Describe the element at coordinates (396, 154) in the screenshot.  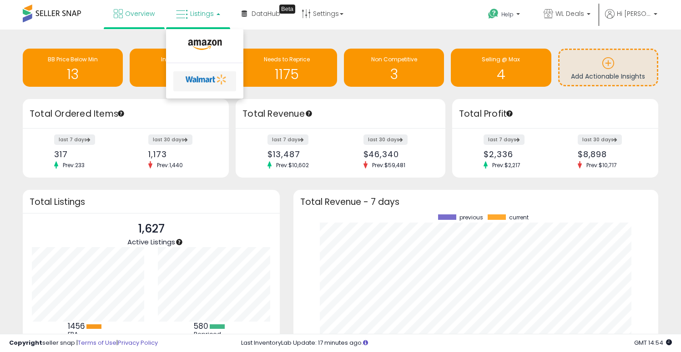
I see `div: $46,340` at that location.